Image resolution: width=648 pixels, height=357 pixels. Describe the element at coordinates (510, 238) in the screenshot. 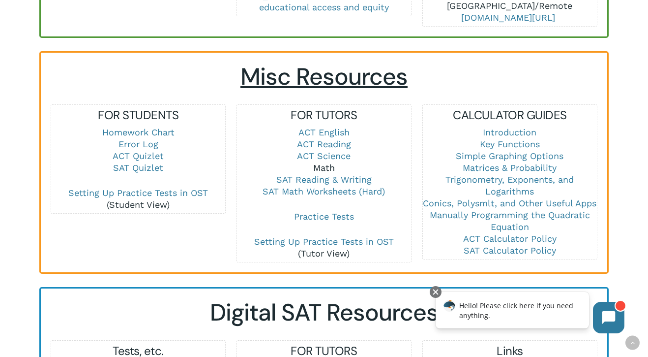

I see `a: ACT Calculator Policy` at that location.